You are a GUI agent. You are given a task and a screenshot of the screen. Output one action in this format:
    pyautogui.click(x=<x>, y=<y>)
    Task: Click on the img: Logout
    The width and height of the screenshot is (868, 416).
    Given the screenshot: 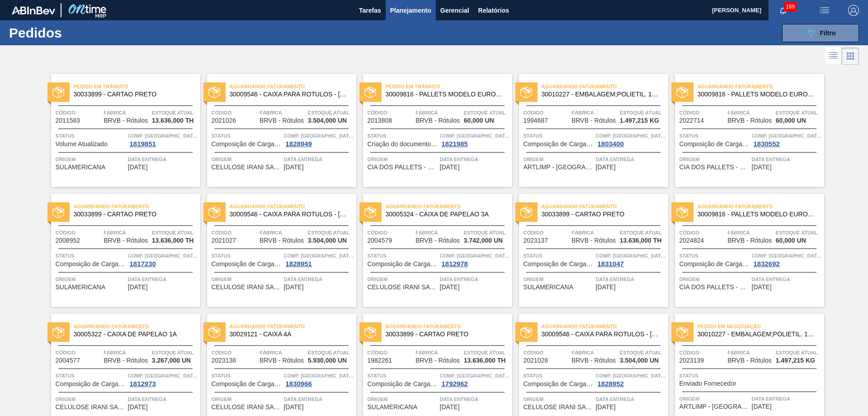 What is the action you would take?
    pyautogui.click(x=854, y=10)
    